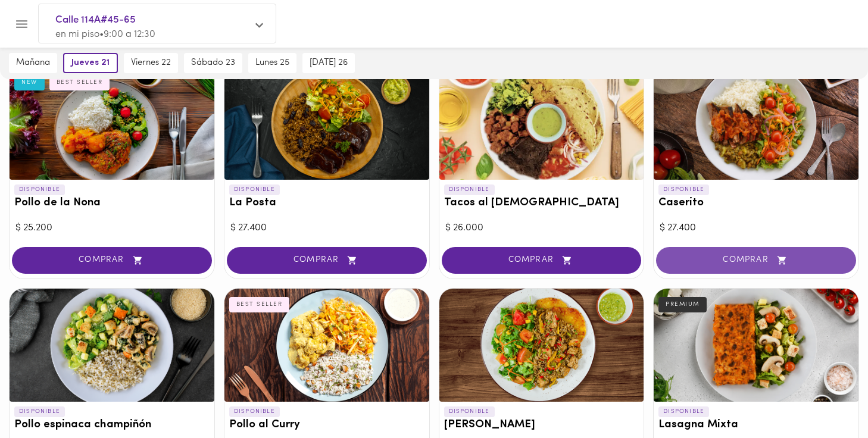  Describe the element at coordinates (542, 228) in the screenshot. I see `div: $ 26.000` at that location.